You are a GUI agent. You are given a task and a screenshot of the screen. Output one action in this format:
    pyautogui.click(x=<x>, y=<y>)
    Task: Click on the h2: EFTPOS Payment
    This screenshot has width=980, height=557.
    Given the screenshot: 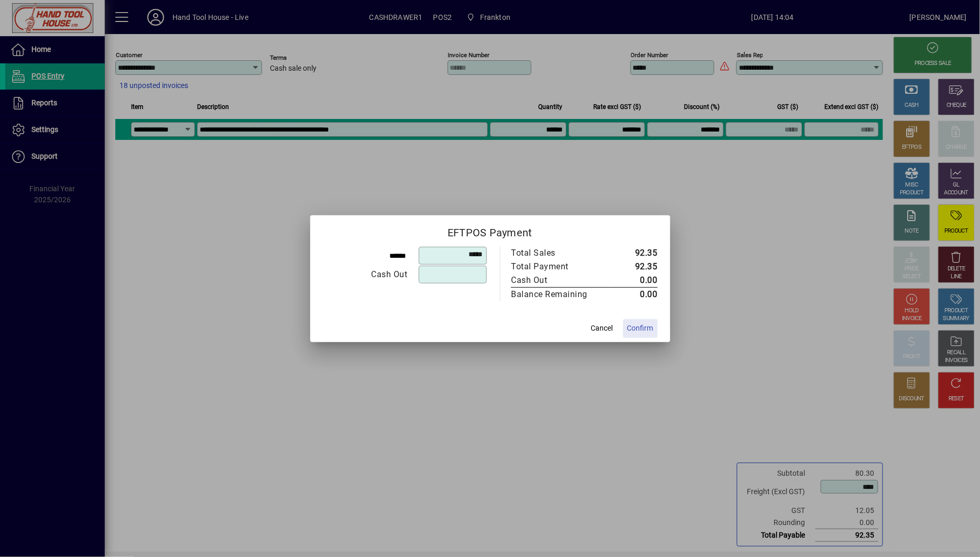 What is the action you would take?
    pyautogui.click(x=490, y=231)
    